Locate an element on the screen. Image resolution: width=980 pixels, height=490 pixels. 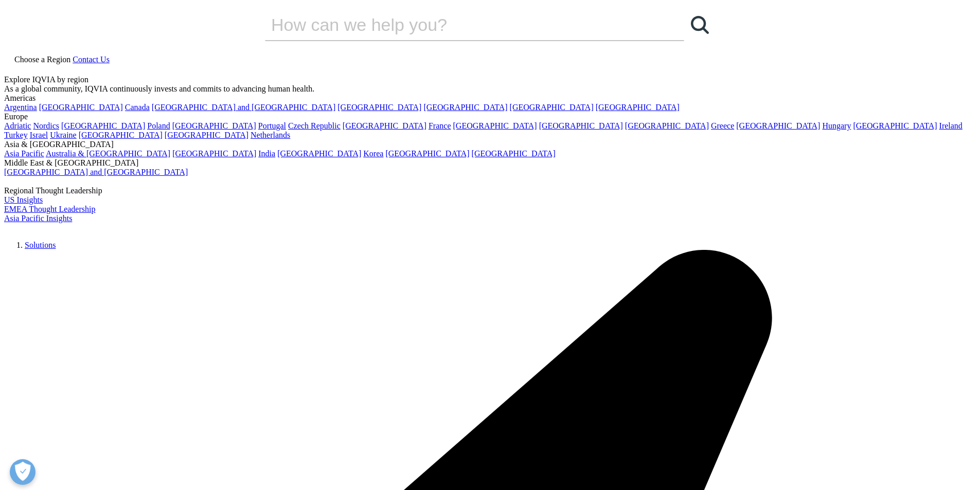
div: Europe is located at coordinates (489, 117).